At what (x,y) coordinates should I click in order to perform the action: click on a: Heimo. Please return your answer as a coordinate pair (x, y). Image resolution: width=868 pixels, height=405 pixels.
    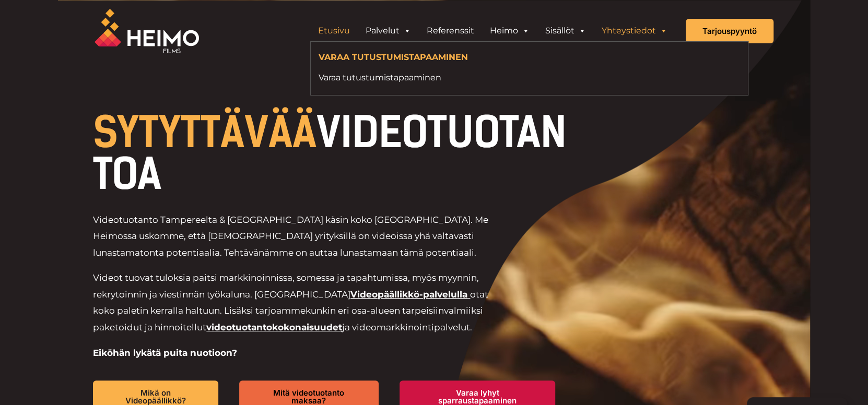
    Looking at the image, I should click on (510, 30).